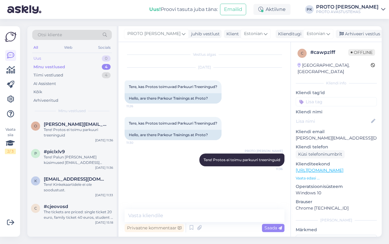 The image size is (389, 244). What do you see at coordinates (362, 52) in the screenshot?
I see `span: Offline` at bounding box center [362, 52].